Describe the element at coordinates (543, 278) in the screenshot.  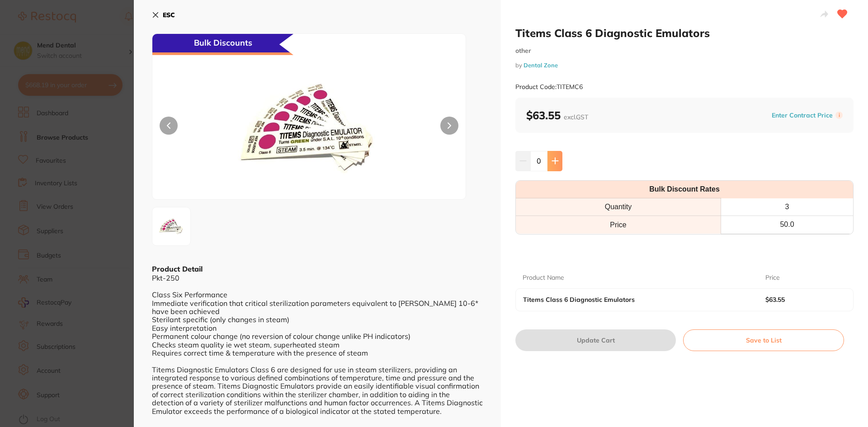
I see `p: Product Name` at that location.